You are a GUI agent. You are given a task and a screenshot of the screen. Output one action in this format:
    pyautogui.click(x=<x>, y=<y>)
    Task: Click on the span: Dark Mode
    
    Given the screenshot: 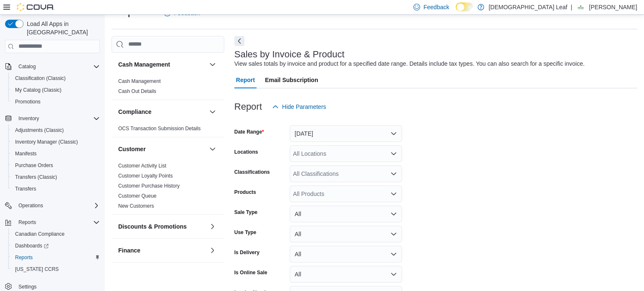 What is the action you would take?
    pyautogui.click(x=456, y=11)
    